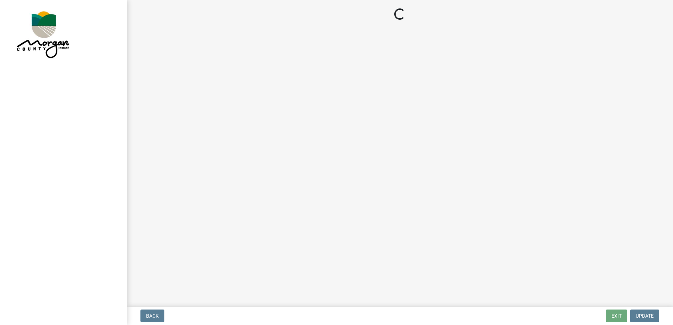 This screenshot has height=325, width=673. I want to click on button: Update, so click(644, 316).